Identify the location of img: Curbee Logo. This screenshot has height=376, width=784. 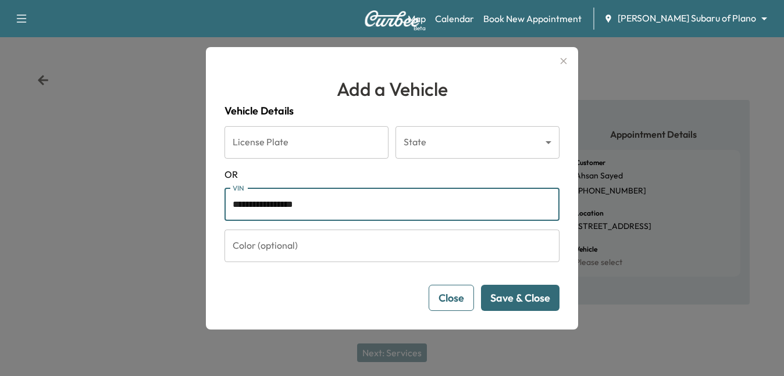
(392, 19).